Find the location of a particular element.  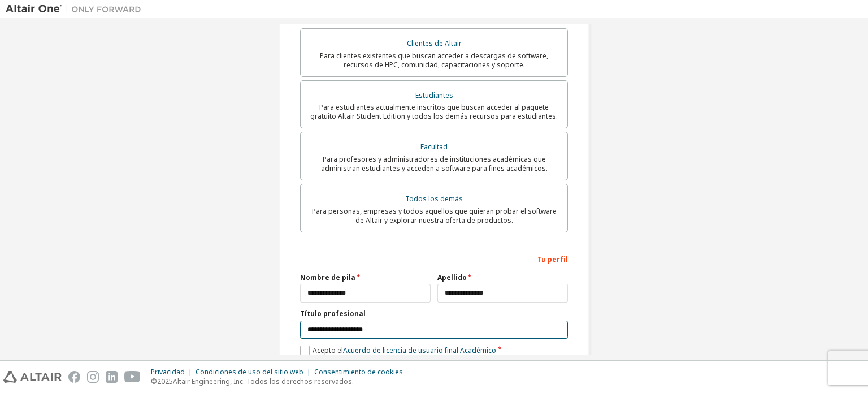

font: Privacidad is located at coordinates (168, 372).